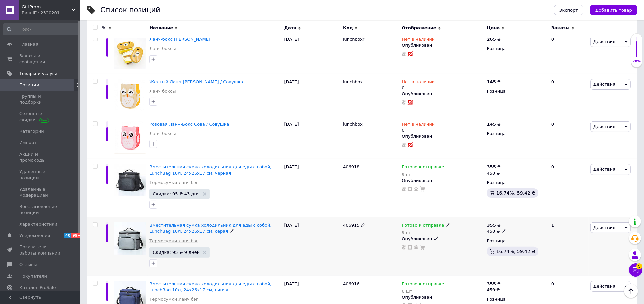  I want to click on button: Добавить товар, so click(613, 10).